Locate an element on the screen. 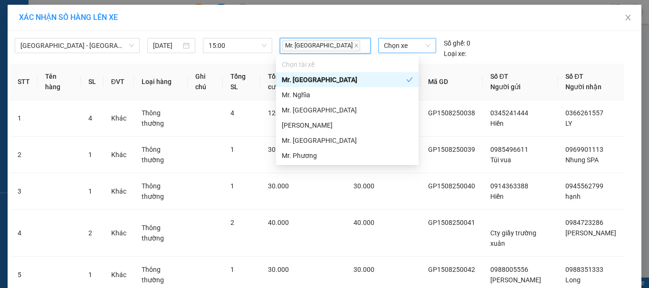 The width and height of the screenshot is (649, 288). button: Close is located at coordinates (628, 18).